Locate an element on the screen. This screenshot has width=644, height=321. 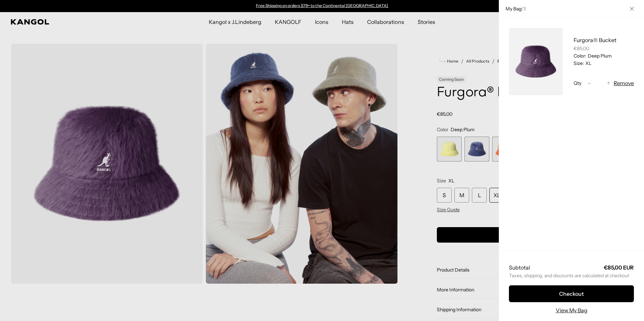
button: Checkout is located at coordinates (571, 294).